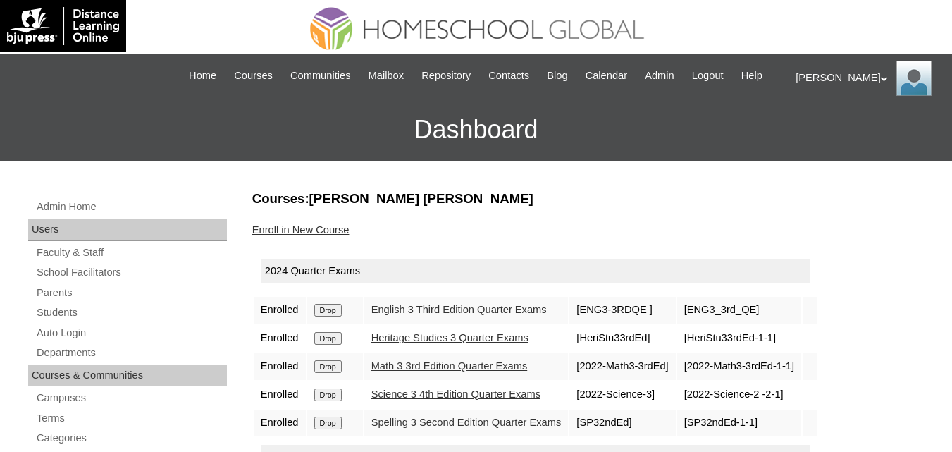 The image size is (952, 452). Describe the element at coordinates (459, 309) in the screenshot. I see `a: English 3 Third Edition Quarter Exams` at that location.